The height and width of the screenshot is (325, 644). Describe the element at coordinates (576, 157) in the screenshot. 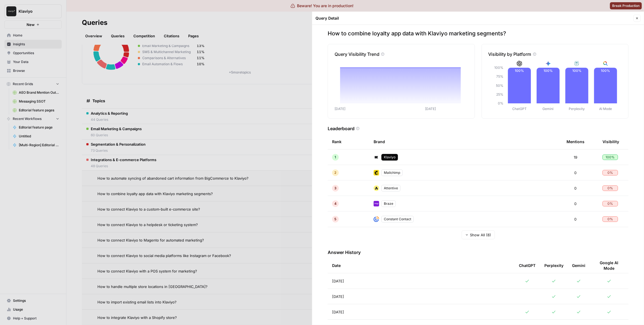

I see `span: 19` at that location.